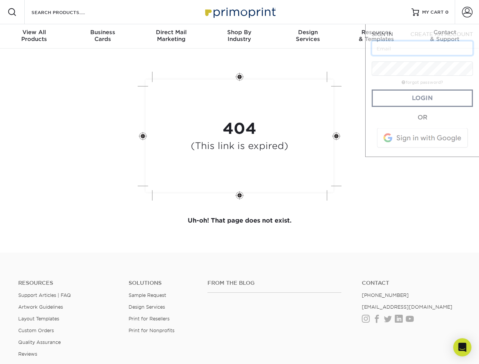 The height and width of the screenshot is (364, 479). What do you see at coordinates (376, 36) in the screenshot?
I see `a: Resources& Templates` at bounding box center [376, 36].